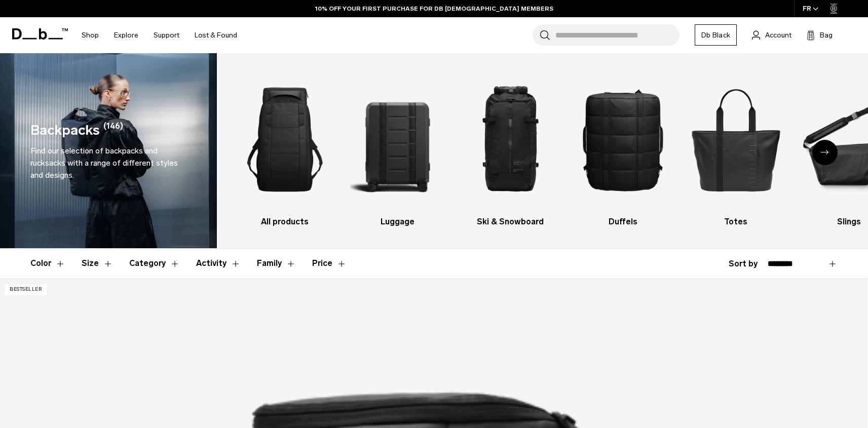  Describe the element at coordinates (737, 222) in the screenshot. I see `h3: Totes` at that location.